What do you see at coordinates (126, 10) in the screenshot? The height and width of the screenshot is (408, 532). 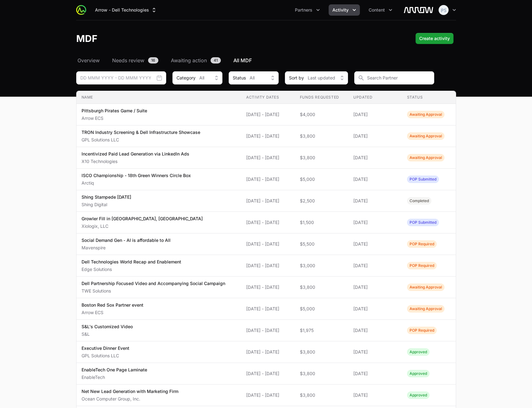 I see `button: Arrow - Dell Technologies` at bounding box center [126, 10].